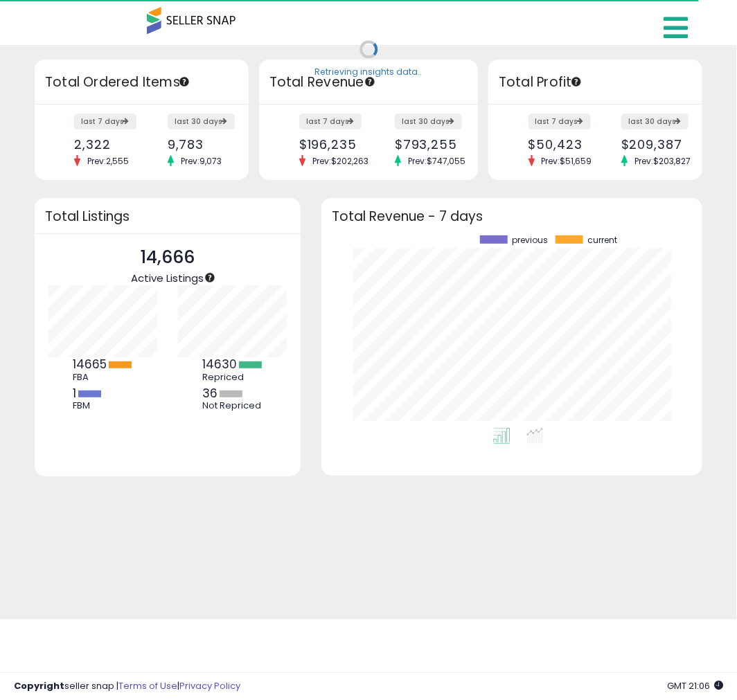 Image resolution: width=737 pixels, height=700 pixels. Describe the element at coordinates (201, 161) in the screenshot. I see `span: Prev: 9,073` at that location.